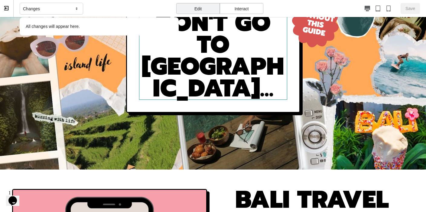  What do you see at coordinates (31, 9) in the screenshot?
I see `p: Changes` at bounding box center [31, 9].